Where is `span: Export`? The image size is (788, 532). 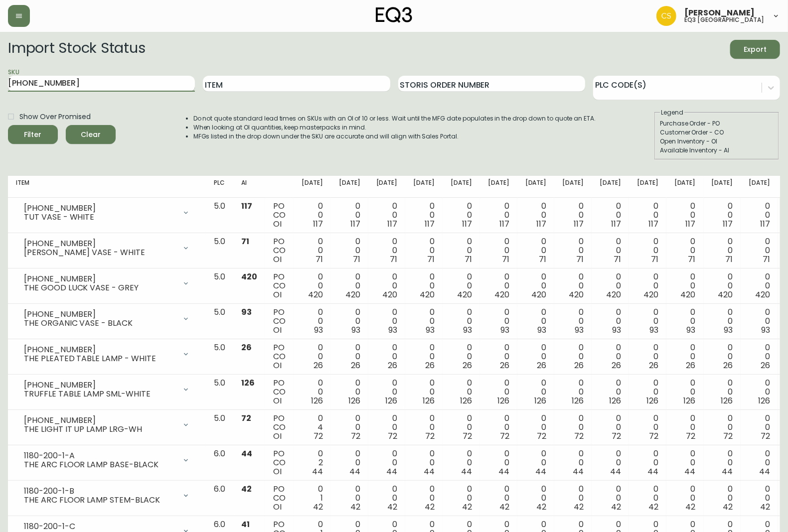 span: Export is located at coordinates (755, 49).